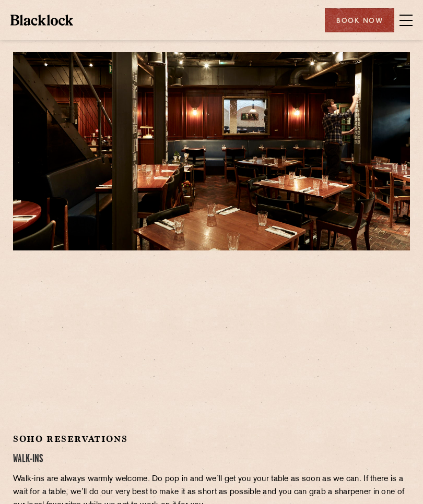 The image size is (423, 504). I want to click on h4: Walk-Ins, so click(212, 460).